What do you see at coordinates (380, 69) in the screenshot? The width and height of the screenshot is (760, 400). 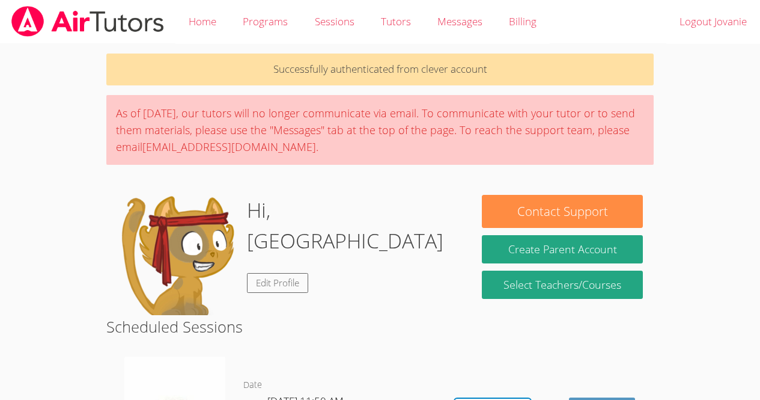 I see `p: Successfully authenticated from clever account` at bounding box center [380, 69].